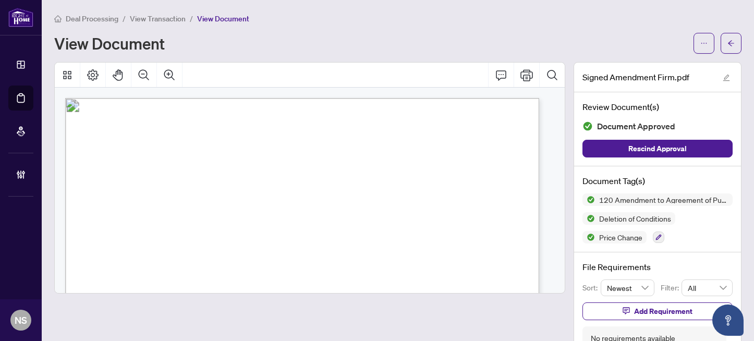 The height and width of the screenshot is (341, 754). I want to click on span: ellipsis, so click(704, 43).